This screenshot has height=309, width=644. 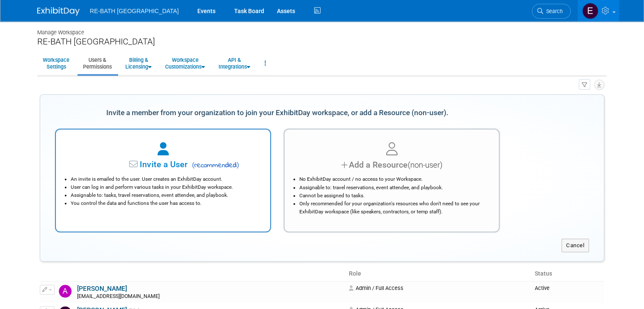 What do you see at coordinates (56, 63) in the screenshot?
I see `a: WorkspaceSettings` at bounding box center [56, 63].